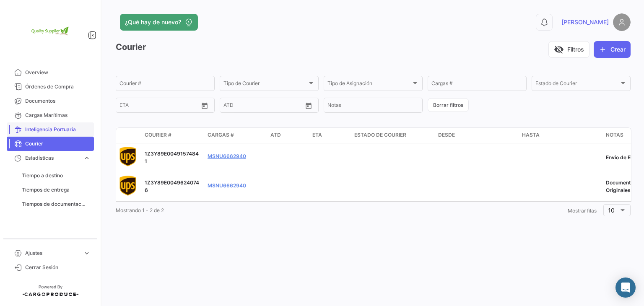  What do you see at coordinates (173, 136) in the screenshot?
I see `datatable-header-cell: Courier #` at bounding box center [173, 136].